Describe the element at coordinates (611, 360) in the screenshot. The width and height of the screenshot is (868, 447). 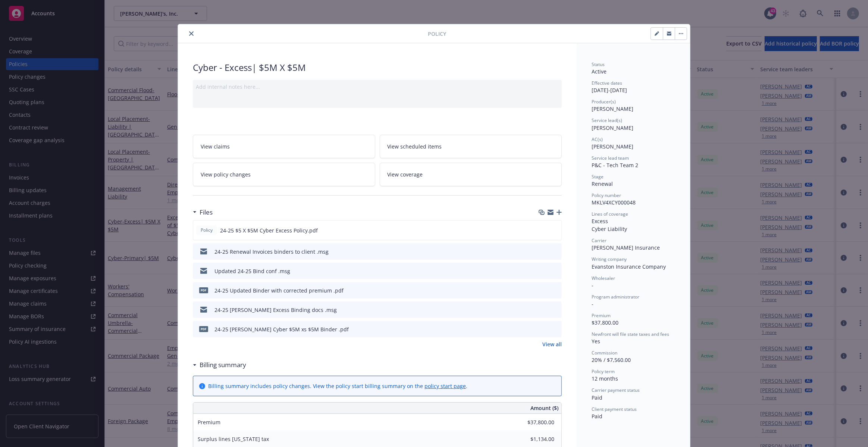
I see `span: 20% / $7,560.00` at that location.